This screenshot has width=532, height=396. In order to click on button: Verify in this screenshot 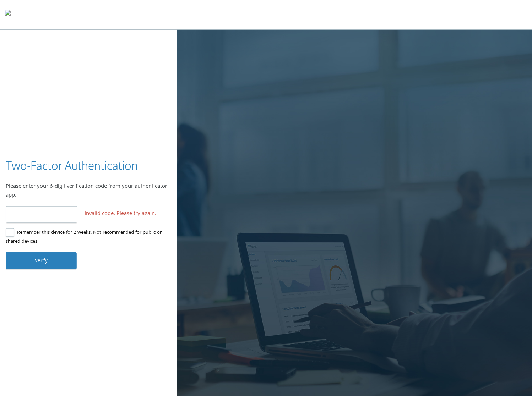, I will do `click(41, 261)`.